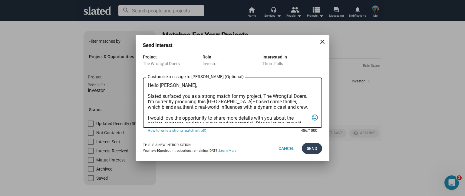 The image size is (465, 196). Describe the element at coordinates (167, 145) in the screenshot. I see `strong: This is a new introduction` at that location.